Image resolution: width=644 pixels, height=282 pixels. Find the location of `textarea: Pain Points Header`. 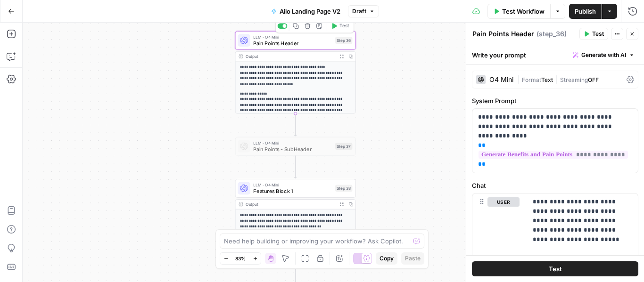

textarea: Pain Points Header is located at coordinates (503, 34).